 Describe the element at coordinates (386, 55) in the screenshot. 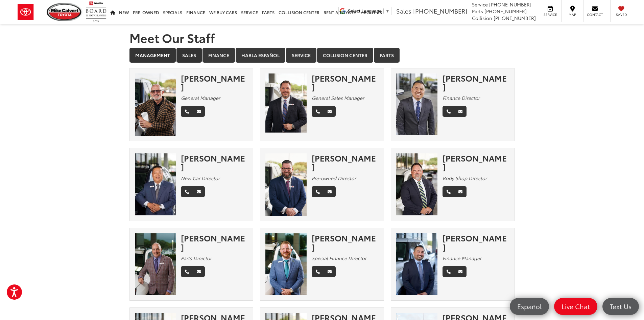

I see `a: Parts` at that location.